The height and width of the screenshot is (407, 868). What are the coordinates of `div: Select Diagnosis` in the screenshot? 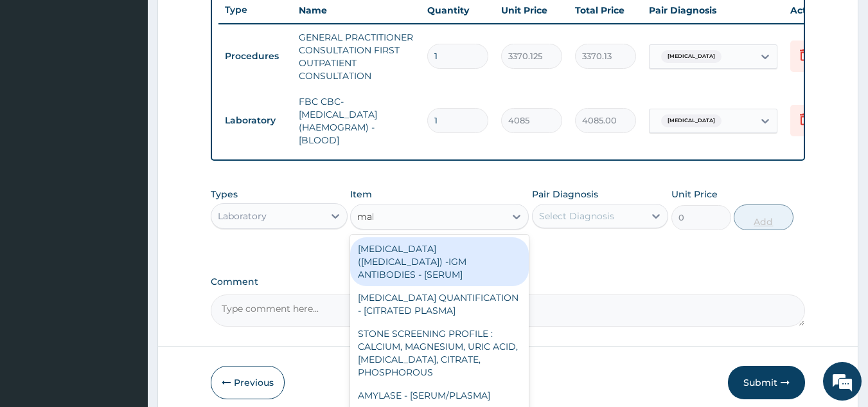 It's located at (576, 216).